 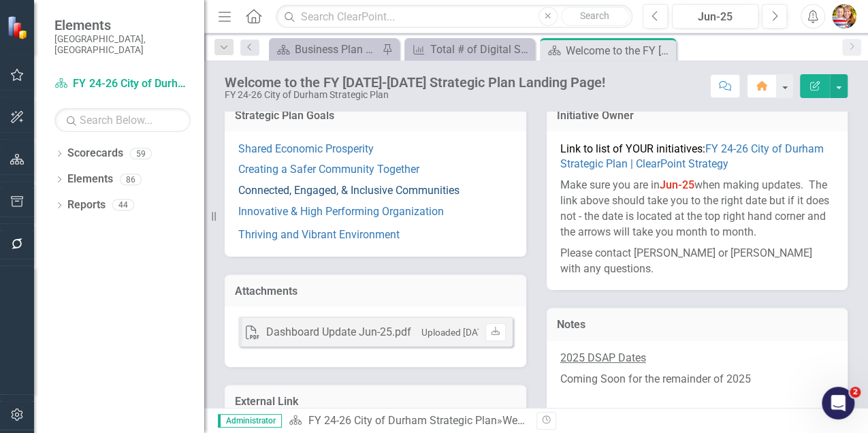 What do you see at coordinates (595, 17) in the screenshot?
I see `button: Search` at bounding box center [595, 17].